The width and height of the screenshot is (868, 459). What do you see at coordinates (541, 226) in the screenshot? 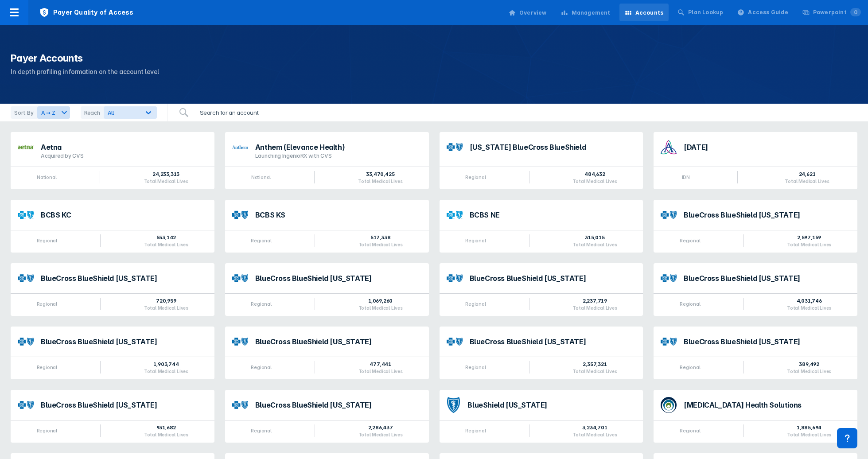
I see `a: BCBS NERegional315,015Total Medical Lives` at bounding box center [541, 226].